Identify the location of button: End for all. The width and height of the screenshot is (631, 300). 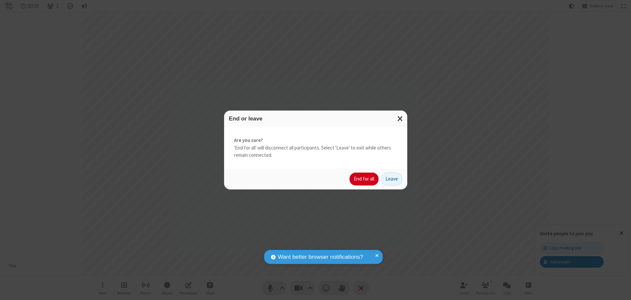
(364, 179).